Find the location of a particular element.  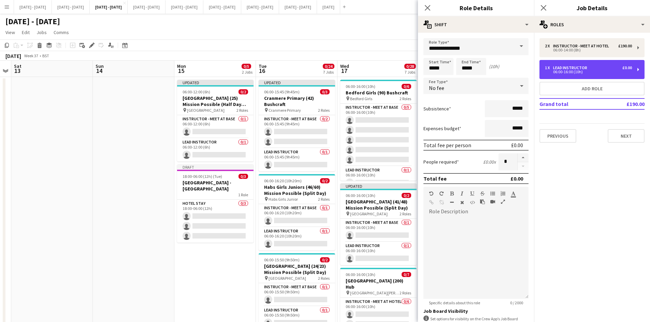

a: Edit is located at coordinates (26, 32).